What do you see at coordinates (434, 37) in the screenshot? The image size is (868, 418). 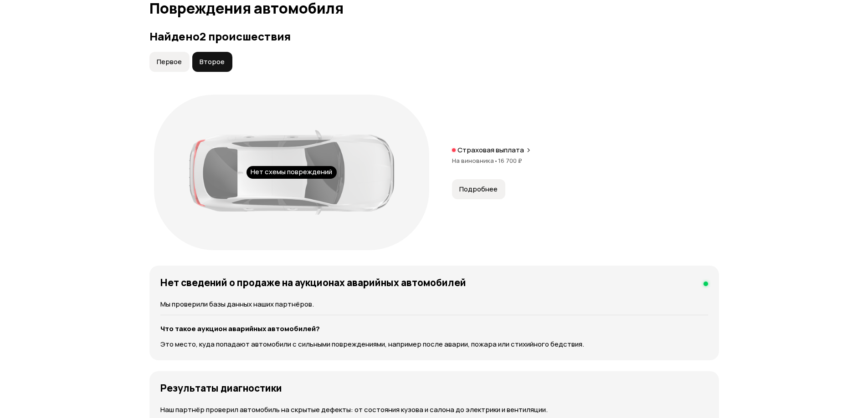 I see `h3: Найдено 2 происшествия` at bounding box center [434, 37].